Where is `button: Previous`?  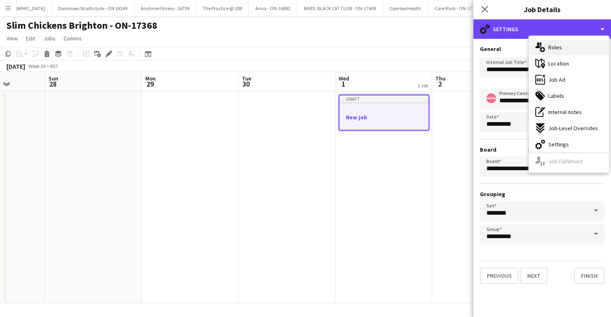 button: Previous is located at coordinates (499, 276).